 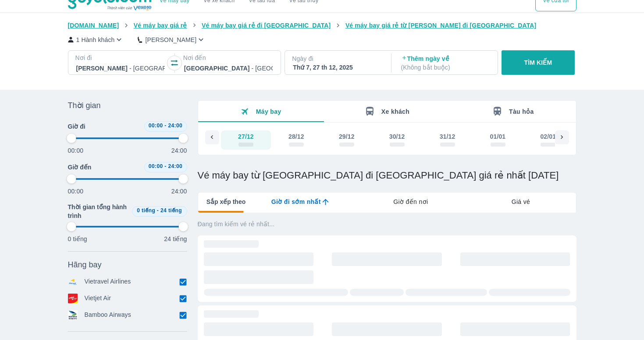 I want to click on div: lab API tabs example, so click(x=411, y=202).